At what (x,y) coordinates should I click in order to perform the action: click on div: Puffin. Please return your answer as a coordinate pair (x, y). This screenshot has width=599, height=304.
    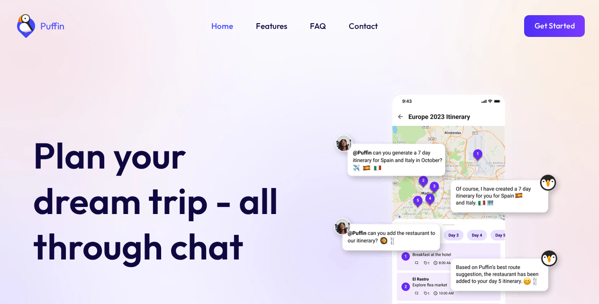
    Looking at the image, I should click on (51, 26).